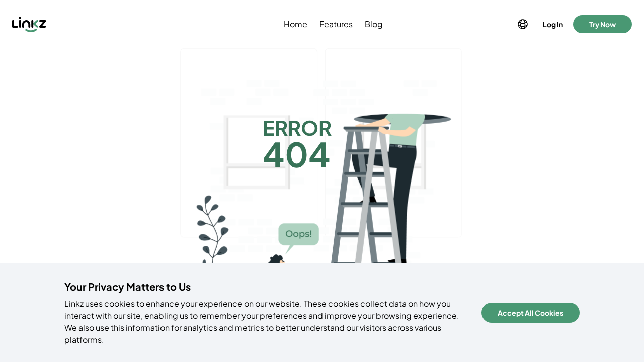 The width and height of the screenshot is (644, 362). Describe the element at coordinates (267, 322) in the screenshot. I see `p: Linkz uses cookies to enhance your experience on our website. These cookies collect data on how y...` at that location.